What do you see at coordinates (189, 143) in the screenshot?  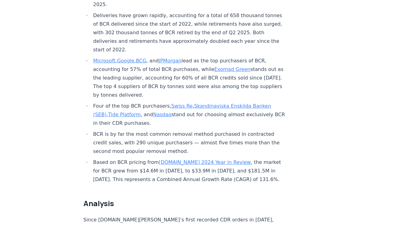 I see `li: BCR is by far the most common removal method purchased in contracted credit sales, with 290 uniqu...` at bounding box center [189, 143].